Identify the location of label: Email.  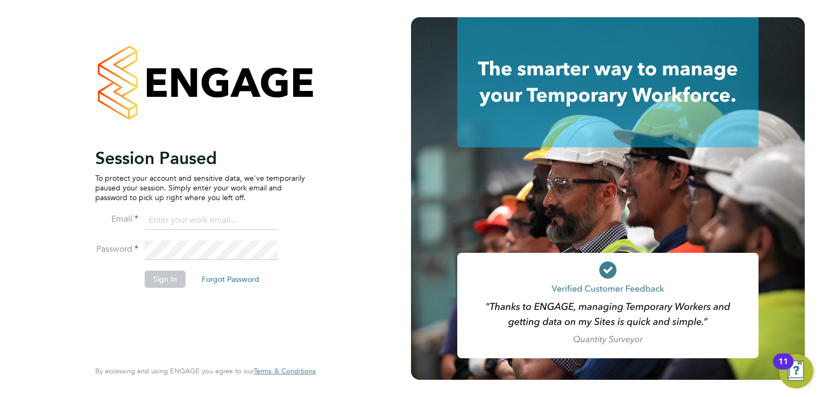
(117, 219).